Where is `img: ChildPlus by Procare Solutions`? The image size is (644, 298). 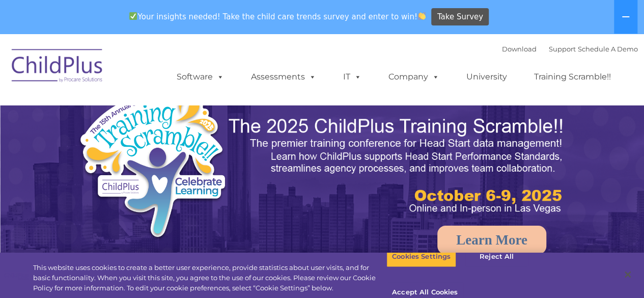
img: ChildPlus by Procare Solutions is located at coordinates (57, 67).